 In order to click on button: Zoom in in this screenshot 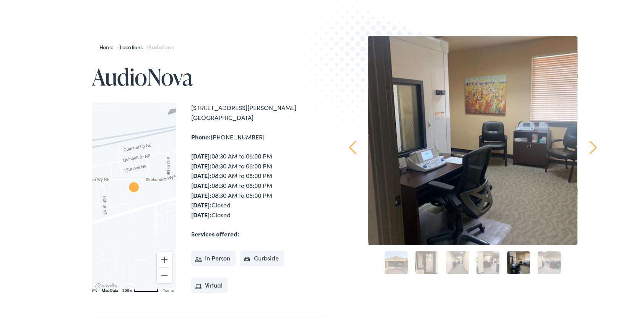, I will do `click(164, 258)`.